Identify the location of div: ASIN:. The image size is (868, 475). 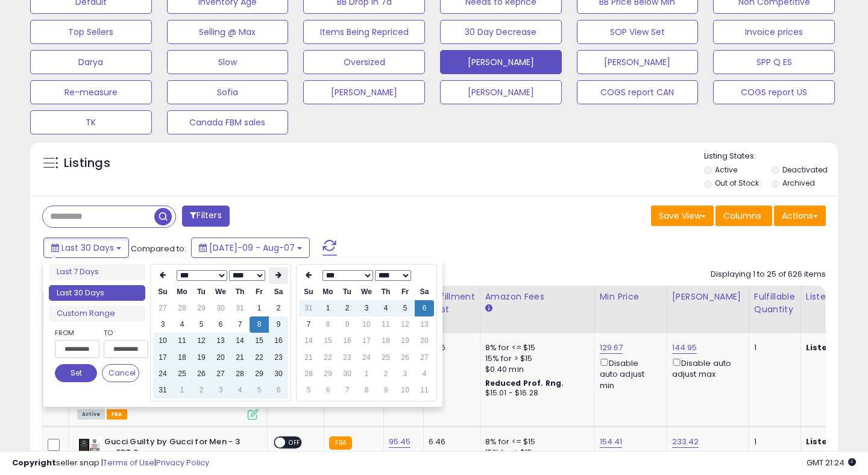
(168, 381).